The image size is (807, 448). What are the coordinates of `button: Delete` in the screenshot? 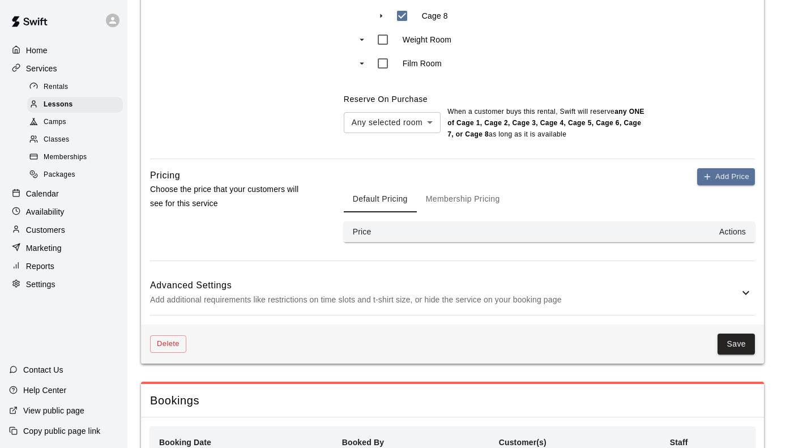 It's located at (168, 344).